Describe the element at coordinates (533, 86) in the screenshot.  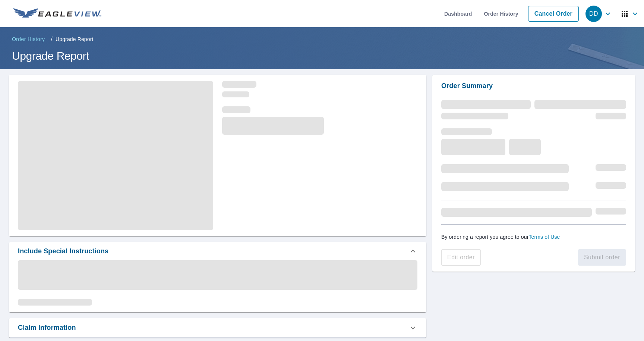
I see `p: Order Summary` at that location.